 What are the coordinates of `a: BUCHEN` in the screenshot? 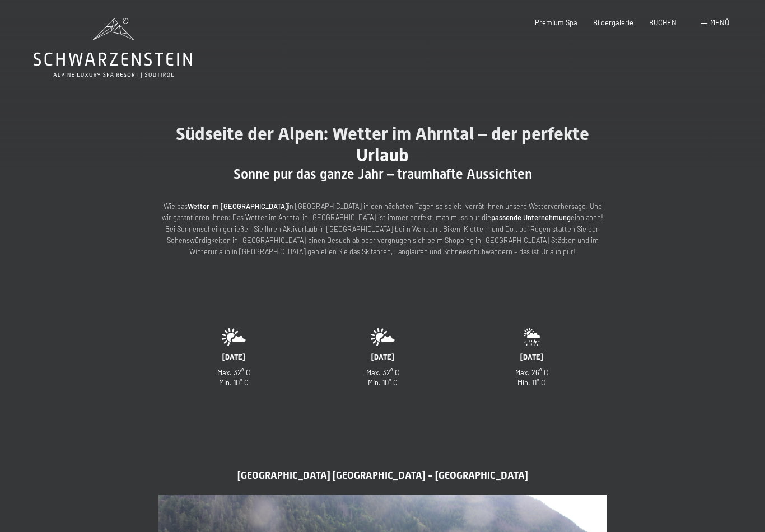 It's located at (662, 23).